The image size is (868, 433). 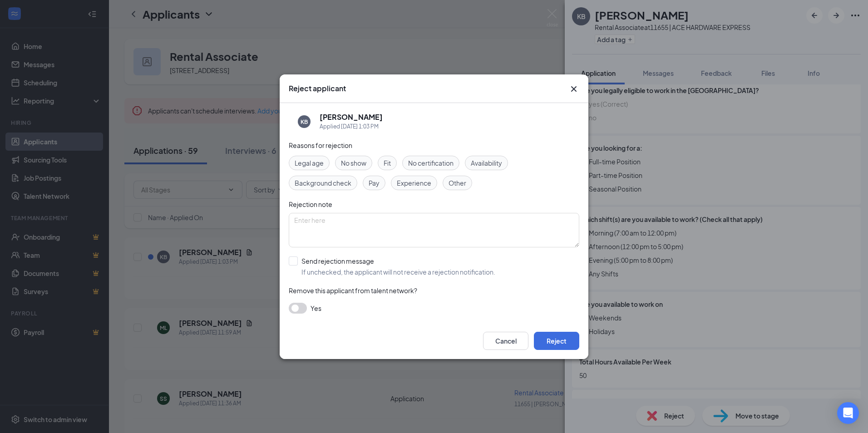 I want to click on span: Experience, so click(x=414, y=183).